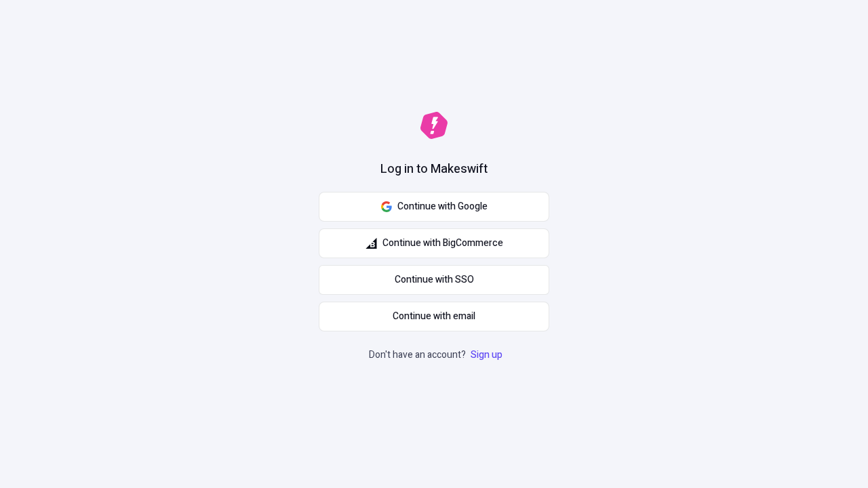 This screenshot has height=488, width=868. What do you see at coordinates (442, 207) in the screenshot?
I see `span: Continue with Google` at bounding box center [442, 207].